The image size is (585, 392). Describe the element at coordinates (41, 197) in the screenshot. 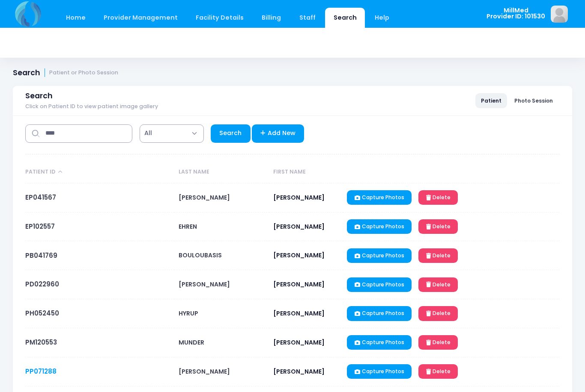

I see `a: EP041567` at that location.